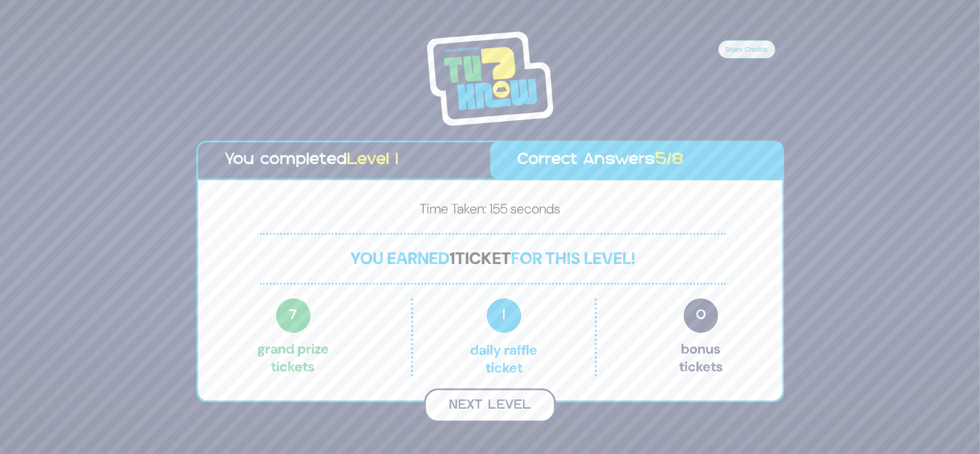 Image resolution: width=980 pixels, height=454 pixels. I want to click on span: You earned for this level!, so click(492, 258).